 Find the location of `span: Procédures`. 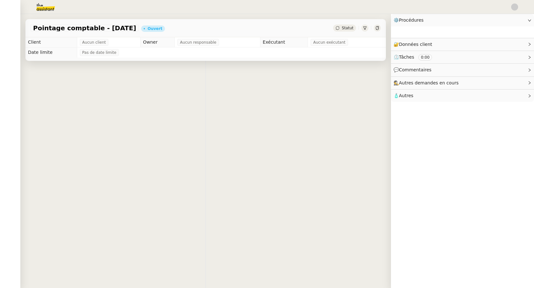

span: Procédures is located at coordinates (412, 20).